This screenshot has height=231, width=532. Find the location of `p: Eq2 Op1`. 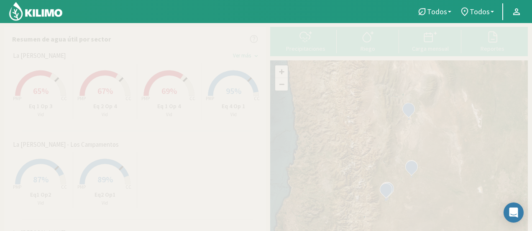

p: Eq2 Op1 is located at coordinates (105, 194).